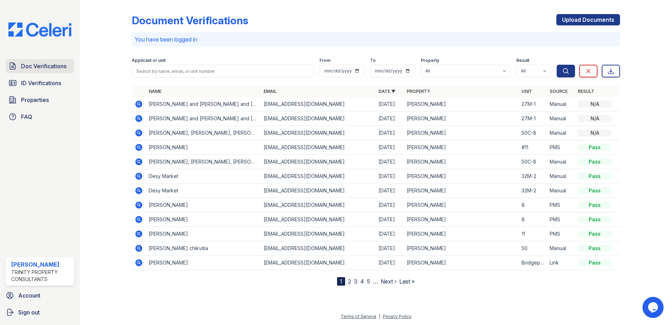 The image size is (672, 325). What do you see at coordinates (387, 91) in the screenshot?
I see `a: Date ▼` at bounding box center [387, 91].